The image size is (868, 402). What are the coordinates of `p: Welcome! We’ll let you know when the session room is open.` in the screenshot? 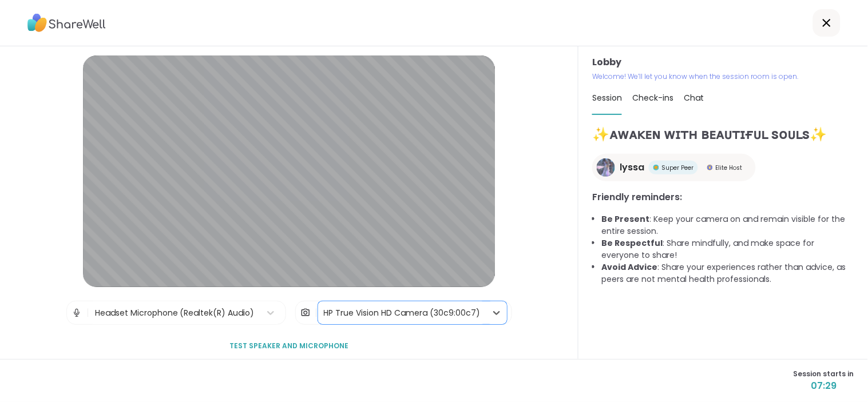 It's located at (723, 77).